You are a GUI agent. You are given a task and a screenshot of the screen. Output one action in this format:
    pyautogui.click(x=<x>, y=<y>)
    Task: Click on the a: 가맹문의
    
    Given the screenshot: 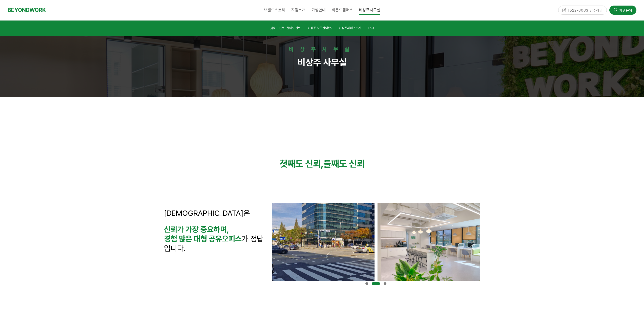 What is the action you would take?
    pyautogui.click(x=623, y=10)
    